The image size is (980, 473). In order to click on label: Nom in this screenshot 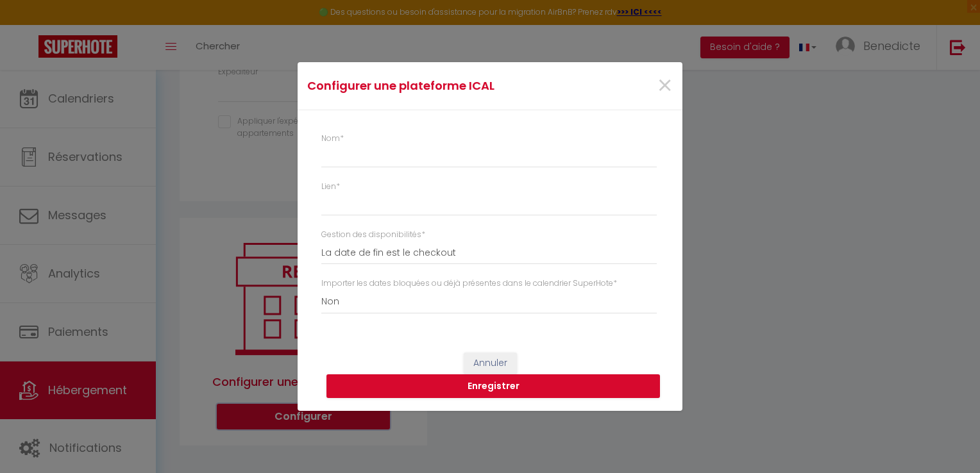, I will do `click(332, 139)`.